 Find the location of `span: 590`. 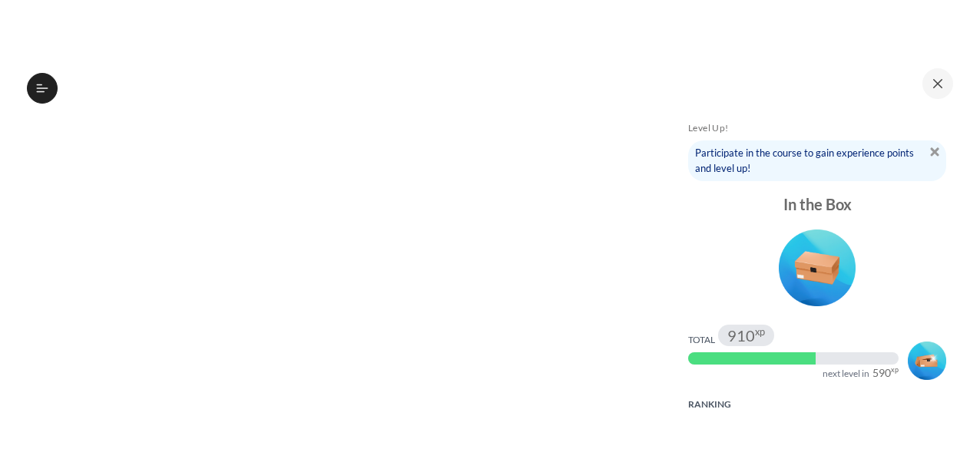

span: 590 is located at coordinates (881, 373).